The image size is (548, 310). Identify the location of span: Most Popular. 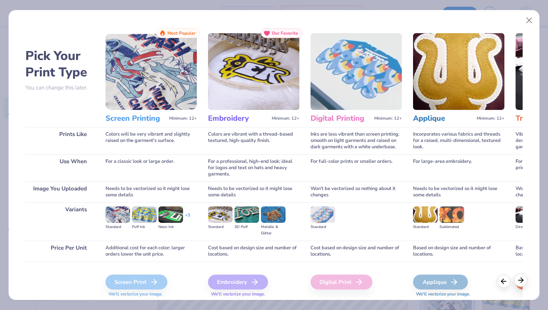
(182, 33).